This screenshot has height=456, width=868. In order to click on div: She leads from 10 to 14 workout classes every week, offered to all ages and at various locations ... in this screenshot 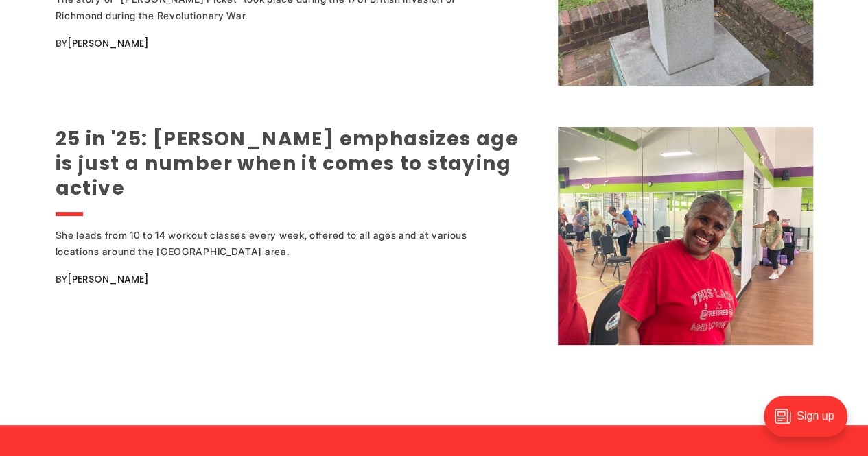, I will do `click(278, 243)`.